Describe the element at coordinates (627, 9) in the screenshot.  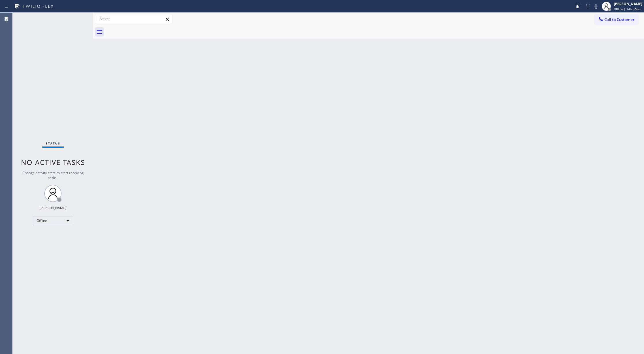
I see `span: Offline | 14h 52min` at that location.